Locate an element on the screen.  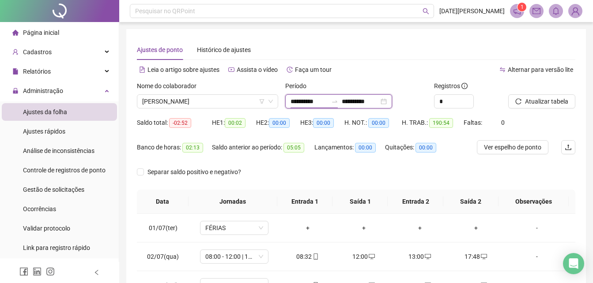
span: Faltas: is located at coordinates (473, 123).